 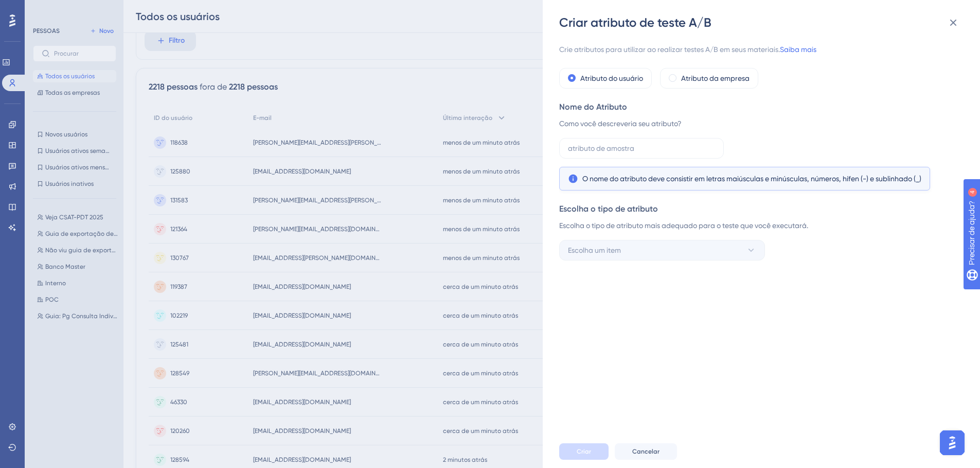 What do you see at coordinates (16, 16) in the screenshot?
I see `img: imagem-do-lançador-texto-alternativo` at bounding box center [16, 16].